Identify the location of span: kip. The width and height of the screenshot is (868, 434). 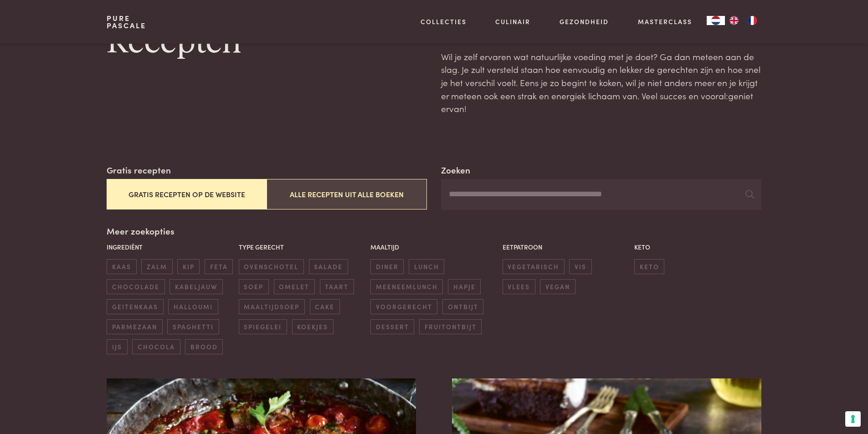
(188, 266).